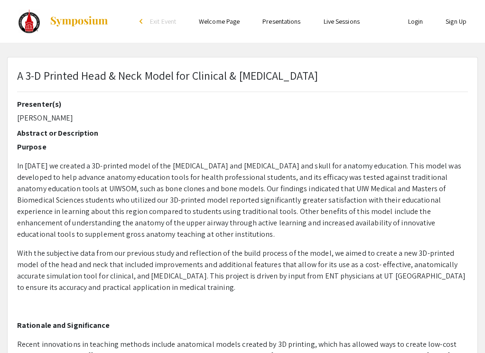 The image size is (485, 353). Describe the element at coordinates (79, 21) in the screenshot. I see `img: Symposium by ForagerOne` at that location.